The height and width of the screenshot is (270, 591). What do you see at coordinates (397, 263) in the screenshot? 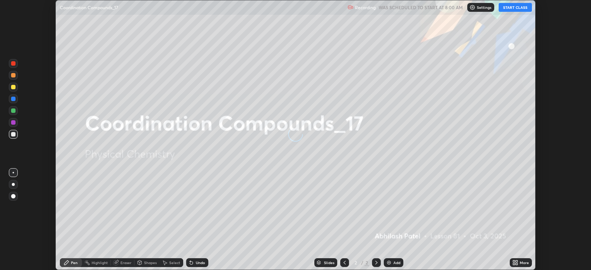
I see `div: Add` at bounding box center [397, 263].